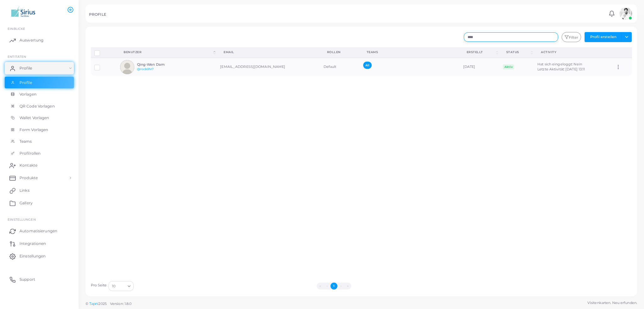 The width and height of the screenshot is (644, 309). I want to click on a: Support, so click(40, 280).